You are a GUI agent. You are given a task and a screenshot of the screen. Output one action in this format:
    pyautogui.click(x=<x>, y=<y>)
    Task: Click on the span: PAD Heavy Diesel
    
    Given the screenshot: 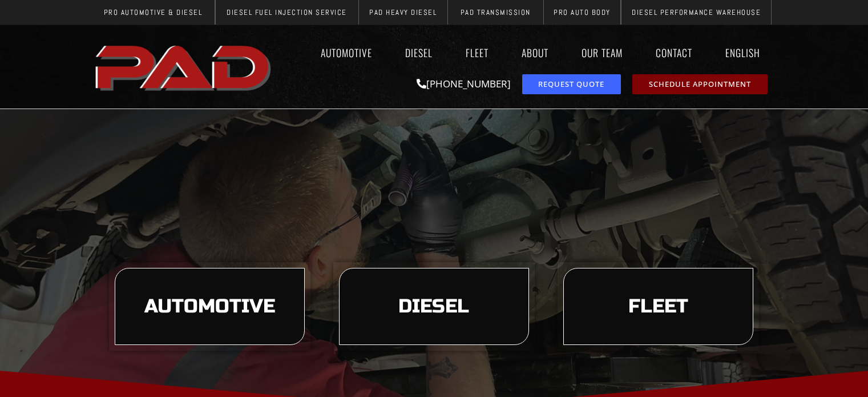 What is the action you would take?
    pyautogui.click(x=403, y=12)
    